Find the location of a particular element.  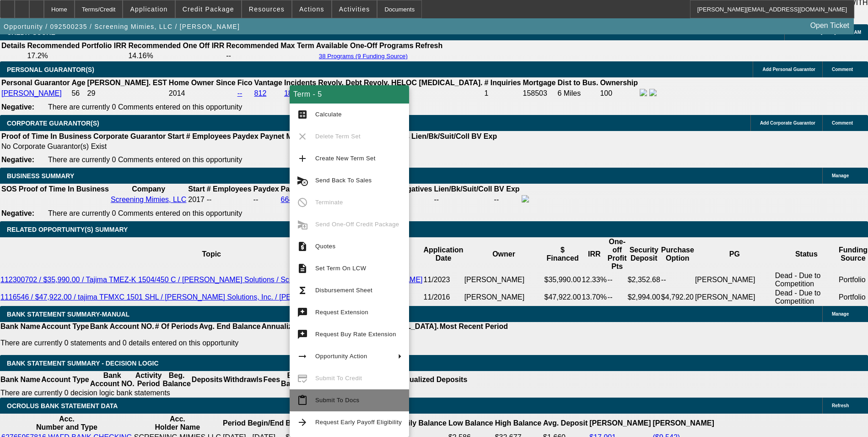

th: Low Balance is located at coordinates (470, 423).